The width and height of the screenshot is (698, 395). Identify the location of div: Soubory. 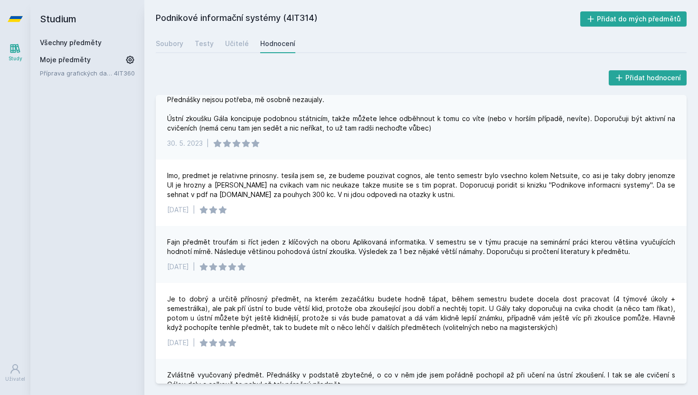
(169, 44).